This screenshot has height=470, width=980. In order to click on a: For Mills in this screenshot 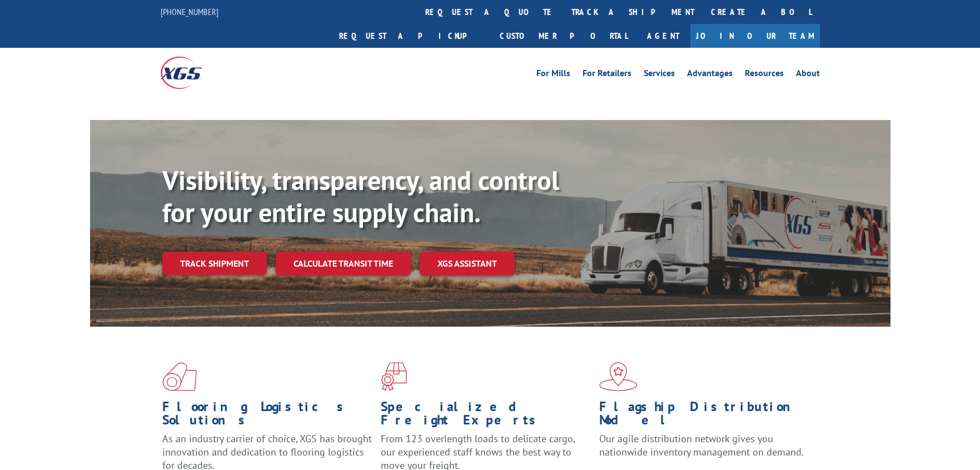, I will do `click(554, 75)`.